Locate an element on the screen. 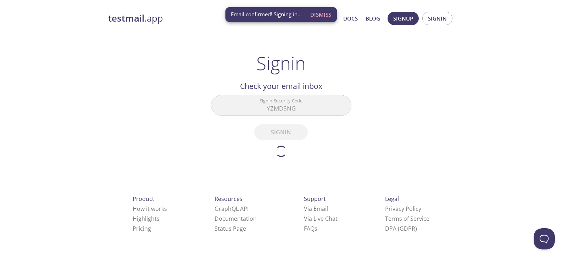 The width and height of the screenshot is (562, 253). button: Dismiss is located at coordinates (321, 15).